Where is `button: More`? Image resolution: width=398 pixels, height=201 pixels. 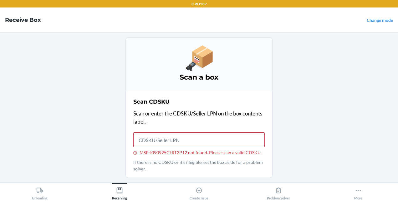
button: More is located at coordinates (358, 192).